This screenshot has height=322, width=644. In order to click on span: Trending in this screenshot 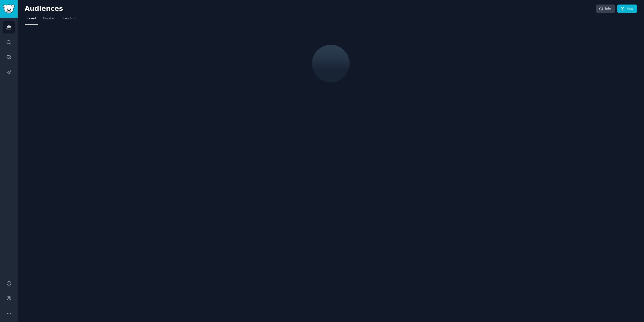, I will do `click(69, 19)`.